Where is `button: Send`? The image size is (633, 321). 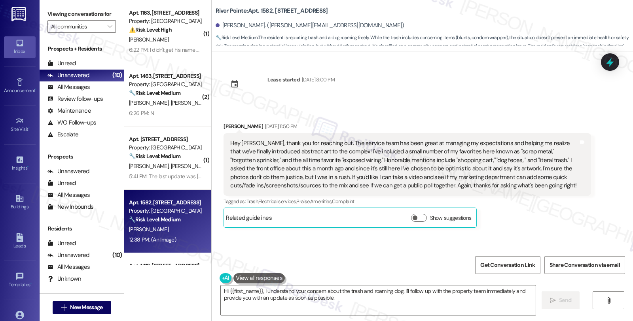
button: Send is located at coordinates (561, 300).